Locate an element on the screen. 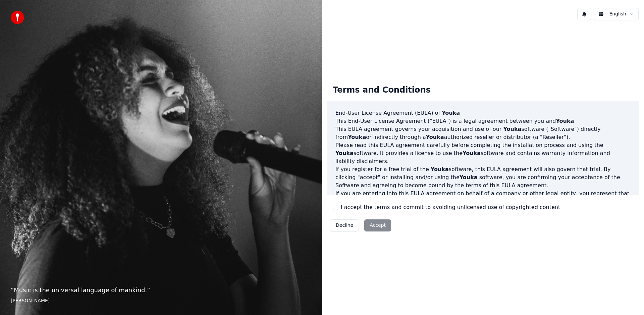 The height and width of the screenshot is (315, 644). p: “ Music is the universal language of mankind. ” is located at coordinates (161, 290).